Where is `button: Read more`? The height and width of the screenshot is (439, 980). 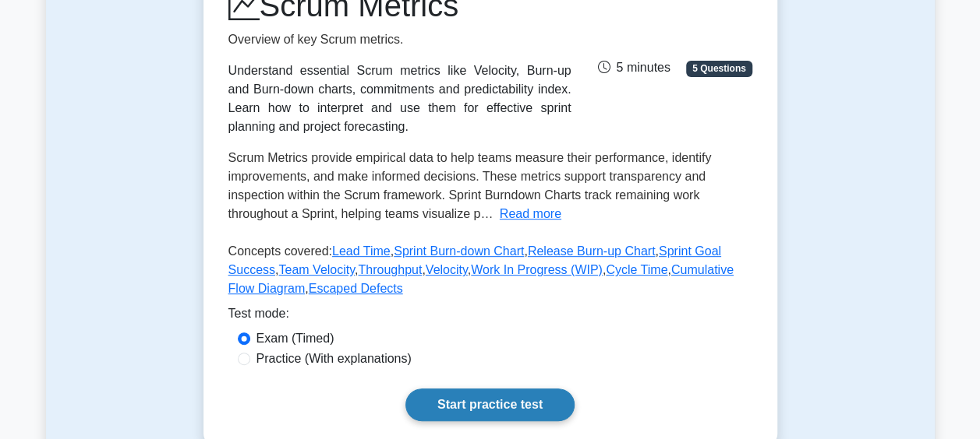 button: Read more is located at coordinates (530, 214).